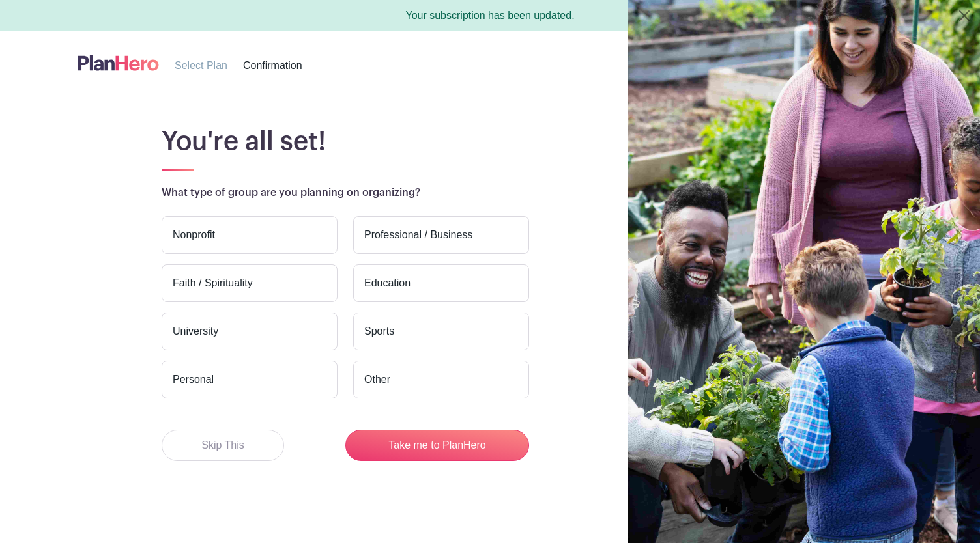 The height and width of the screenshot is (543, 980). I want to click on label: Personal, so click(249, 380).